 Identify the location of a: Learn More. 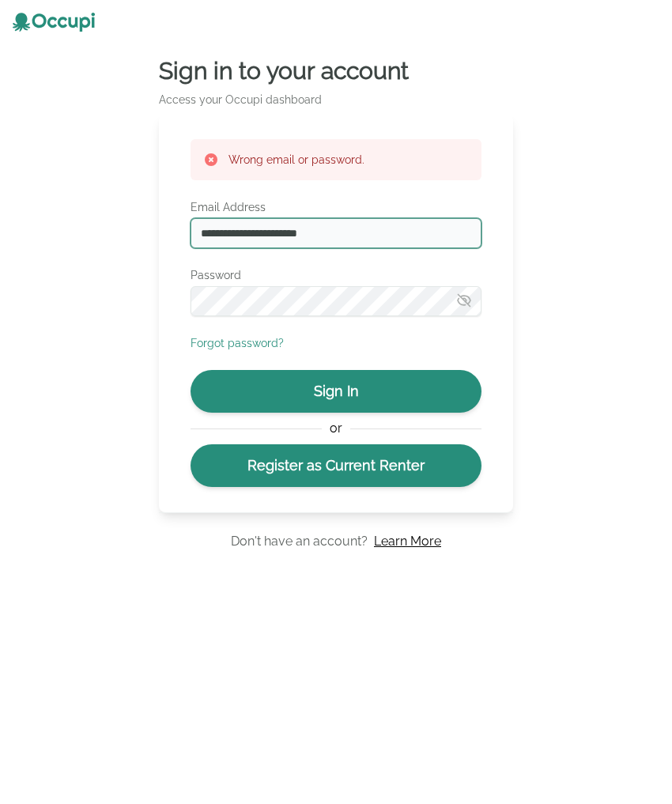
(407, 542).